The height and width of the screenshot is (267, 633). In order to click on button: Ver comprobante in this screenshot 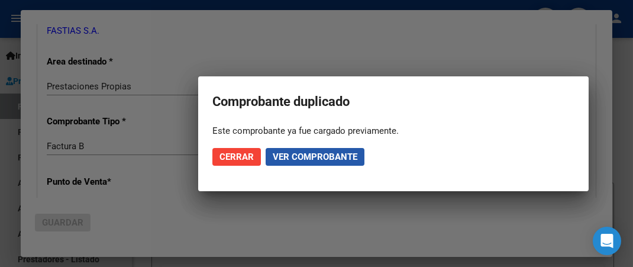, I will do `click(315, 157)`.